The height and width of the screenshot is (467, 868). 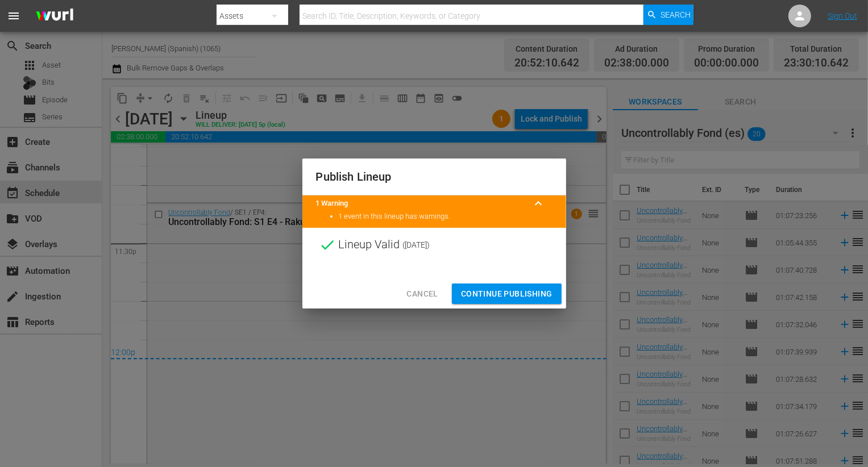 What do you see at coordinates (538, 204) in the screenshot?
I see `span: keyboard_arrow_up` at bounding box center [538, 204].